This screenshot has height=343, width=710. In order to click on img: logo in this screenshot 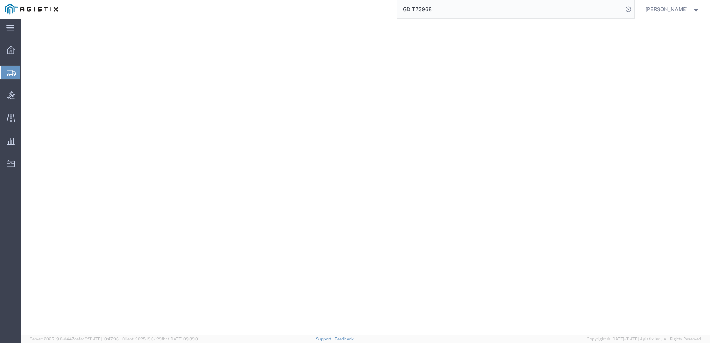, I will do `click(32, 9)`.